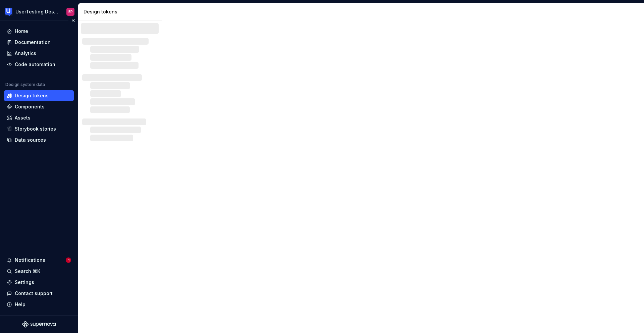 This screenshot has width=644, height=333. Describe the element at coordinates (39, 305) in the screenshot. I see `button: Help` at that location.